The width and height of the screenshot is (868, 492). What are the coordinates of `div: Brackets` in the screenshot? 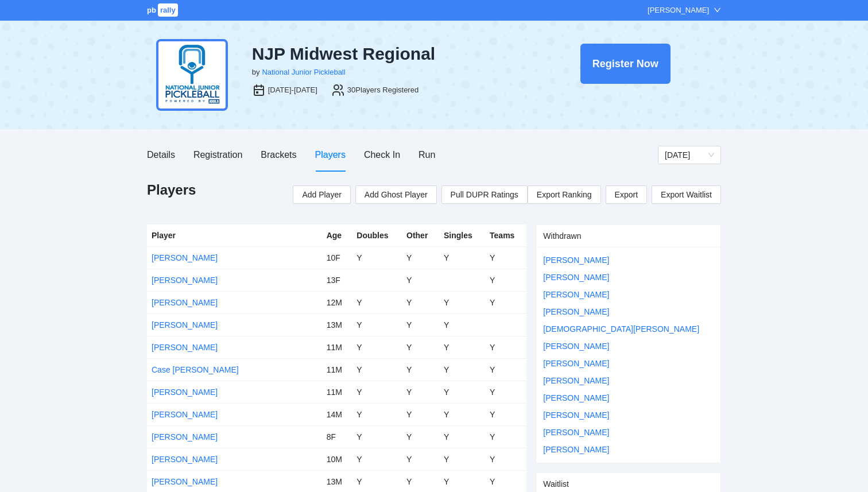 It's located at (279, 154).